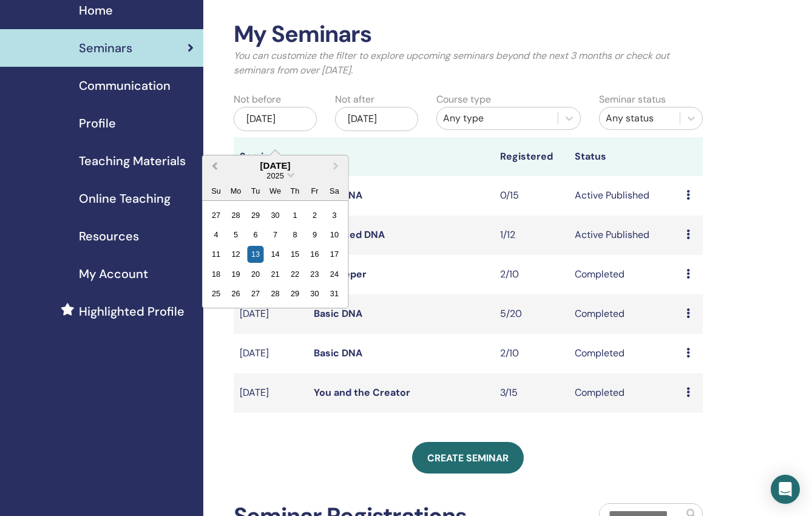 The image size is (812, 516). What do you see at coordinates (274, 274) in the screenshot?
I see `div: Choose Wednesday, May 21st, 2025` at bounding box center [274, 274].